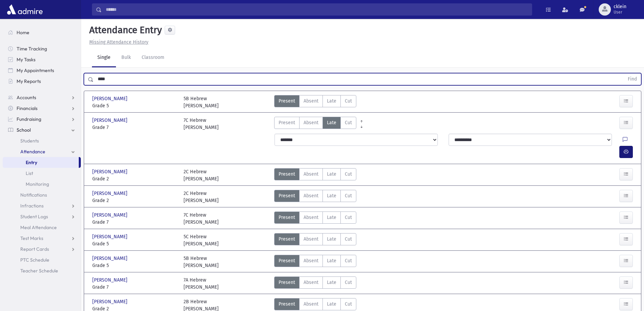  Describe the element at coordinates (23, 33) in the screenshot. I see `span: Home` at that location.